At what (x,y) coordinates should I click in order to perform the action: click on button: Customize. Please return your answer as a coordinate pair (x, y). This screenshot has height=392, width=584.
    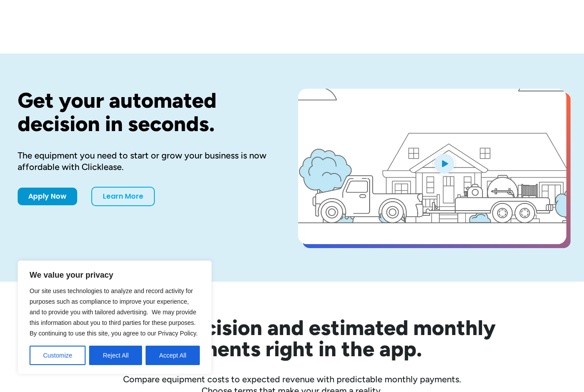
    Looking at the image, I should click on (58, 355).